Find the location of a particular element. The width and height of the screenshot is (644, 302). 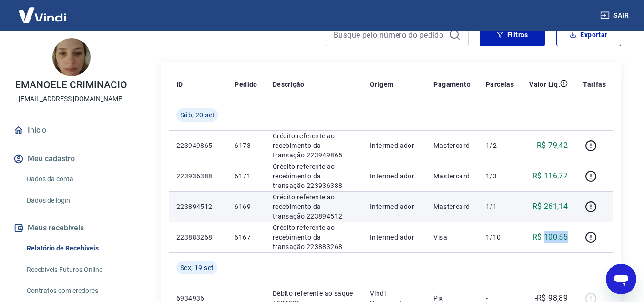

p: 1/1 is located at coordinates (500, 207).